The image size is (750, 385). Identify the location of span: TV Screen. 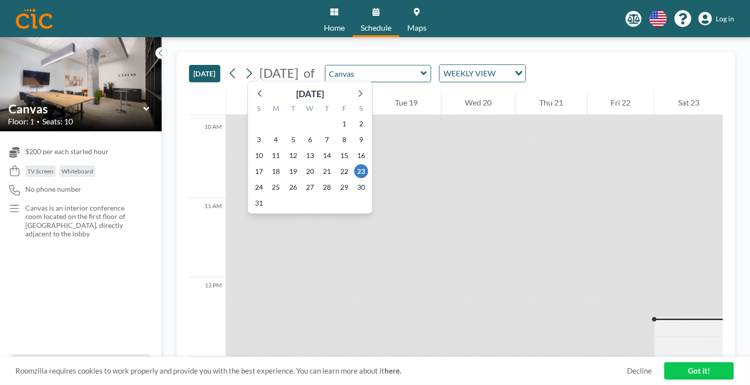
(40, 171).